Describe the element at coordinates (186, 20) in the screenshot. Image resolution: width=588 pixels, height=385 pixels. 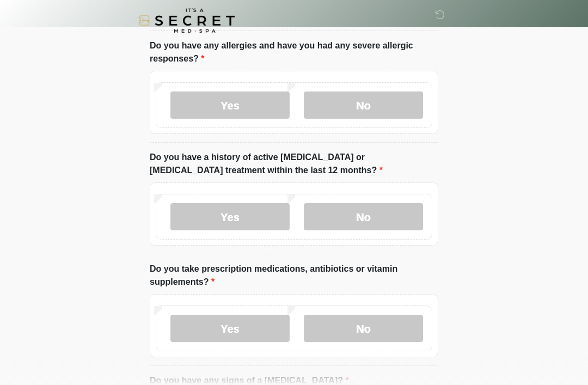
I see `img: It's A Secret Med Spa Logo` at that location.